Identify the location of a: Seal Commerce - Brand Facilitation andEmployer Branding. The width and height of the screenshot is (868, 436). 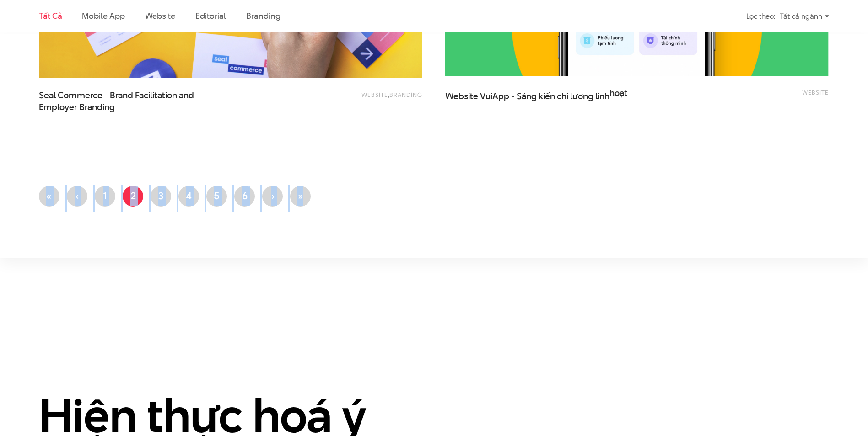
(130, 101).